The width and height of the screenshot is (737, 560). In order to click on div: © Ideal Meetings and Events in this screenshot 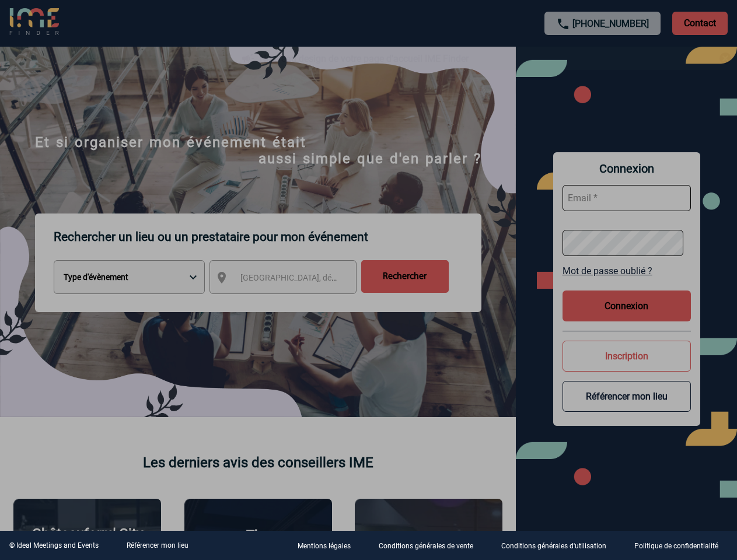, I will do `click(54, 545)`.